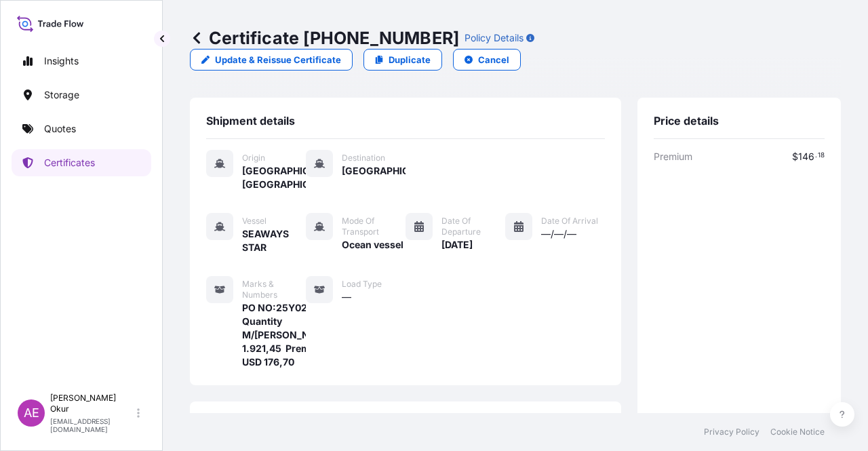 The height and width of the screenshot is (451, 868). I want to click on a: Privacy Policy, so click(732, 432).